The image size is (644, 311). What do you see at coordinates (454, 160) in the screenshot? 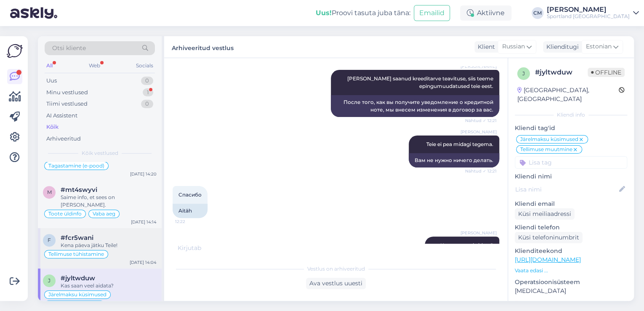
I see `div: Вам не нужно ничего делать.` at bounding box center [454, 160].